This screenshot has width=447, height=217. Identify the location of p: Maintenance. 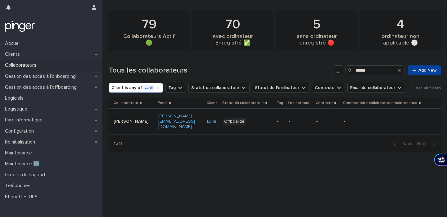
(20, 153).